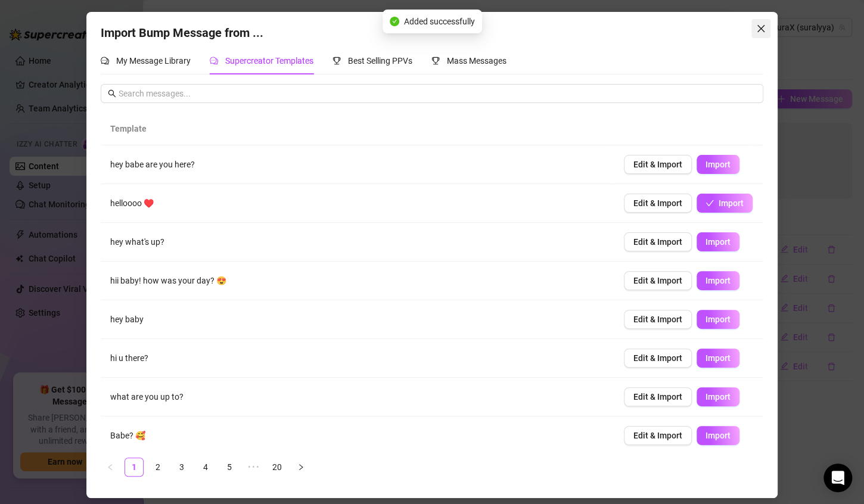 This screenshot has height=504, width=864. What do you see at coordinates (182, 467) in the screenshot?
I see `li: 3` at bounding box center [182, 467].